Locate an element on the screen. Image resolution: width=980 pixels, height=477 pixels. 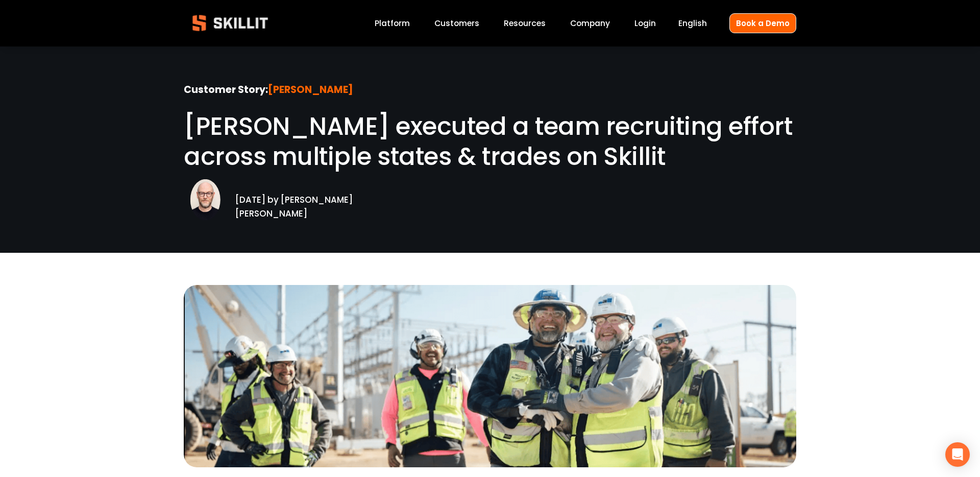
div: language picker is located at coordinates (692, 23).